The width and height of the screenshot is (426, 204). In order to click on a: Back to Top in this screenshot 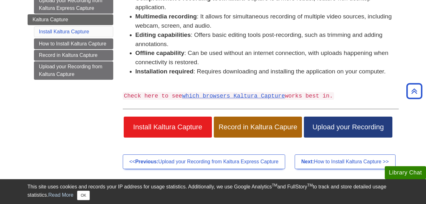, I will do `click(415, 91)`.